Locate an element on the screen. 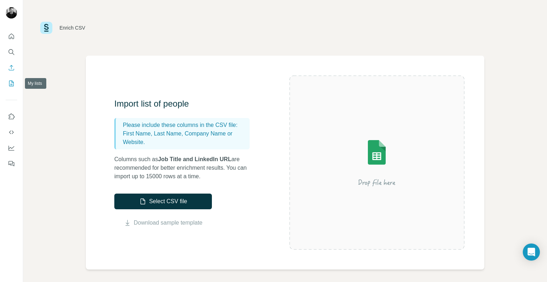 This screenshot has height=282, width=547. div: Enrich CSV is located at coordinates (72, 28).